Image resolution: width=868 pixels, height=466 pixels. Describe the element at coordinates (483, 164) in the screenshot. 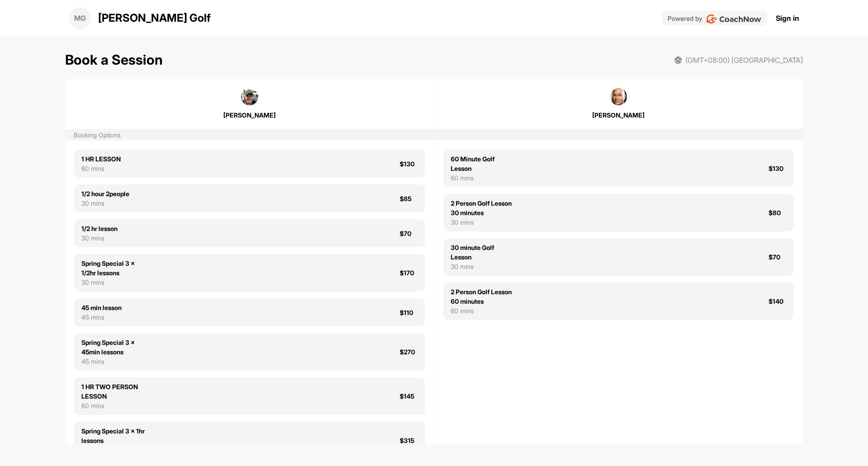

I see `div: 60 Minute Golf Lesson` at that location.